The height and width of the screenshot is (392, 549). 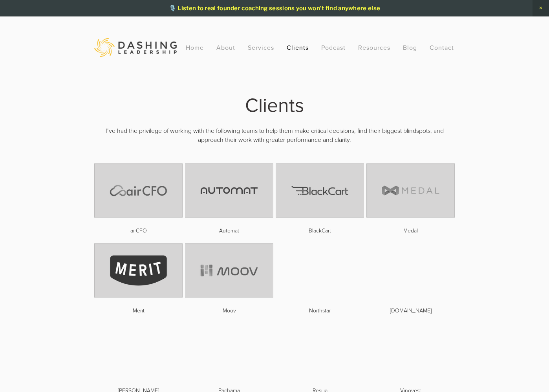 I want to click on div: Northstar, so click(x=320, y=311).